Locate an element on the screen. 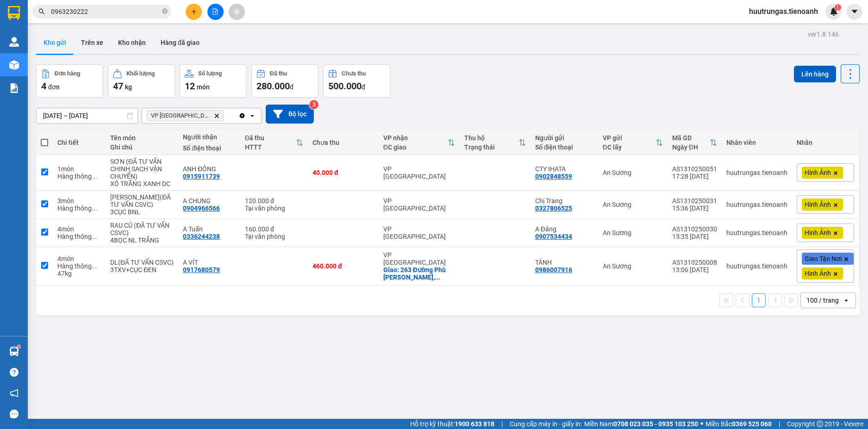  span: AS1310250040 - is located at coordinates (87, 38).